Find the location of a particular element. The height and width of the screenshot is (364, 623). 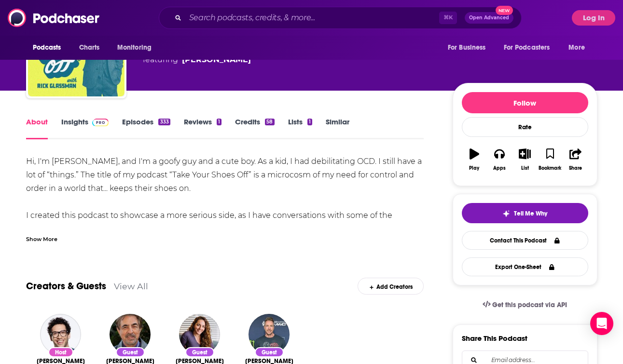

span: Tell Me Why is located at coordinates (530, 214).